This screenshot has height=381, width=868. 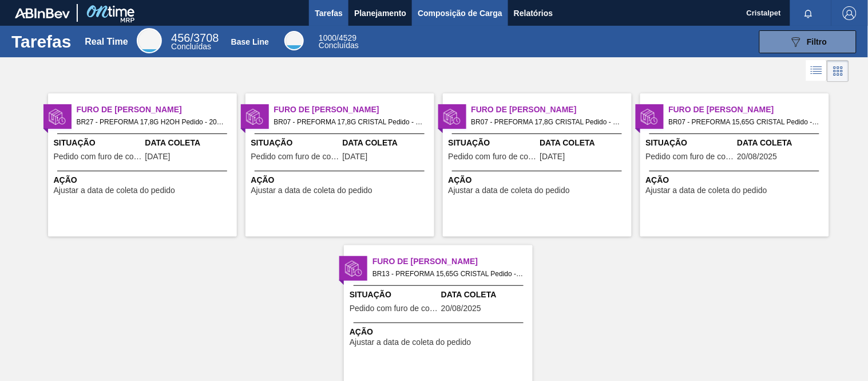 I want to click on img: TNhmsLtSVTkK8tSr43FrP2fwEKptu5GPRR3wAAAABJRU5ErkJggg==, so click(x=42, y=13).